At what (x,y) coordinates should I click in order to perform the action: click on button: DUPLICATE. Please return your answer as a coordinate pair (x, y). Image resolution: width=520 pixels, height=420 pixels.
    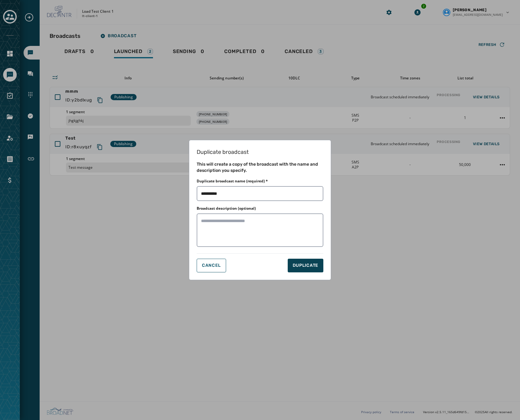
    Looking at the image, I should click on (305, 265).